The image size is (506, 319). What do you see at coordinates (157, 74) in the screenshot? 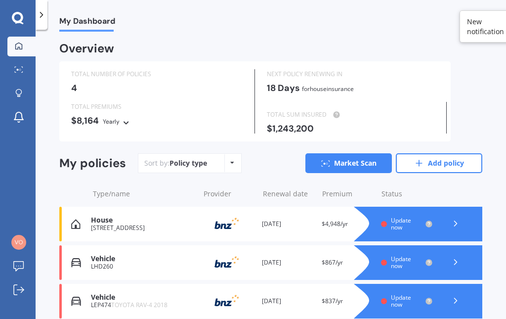
I see `div: TOTAL NUMBER OF POLICIES` at bounding box center [157, 74].